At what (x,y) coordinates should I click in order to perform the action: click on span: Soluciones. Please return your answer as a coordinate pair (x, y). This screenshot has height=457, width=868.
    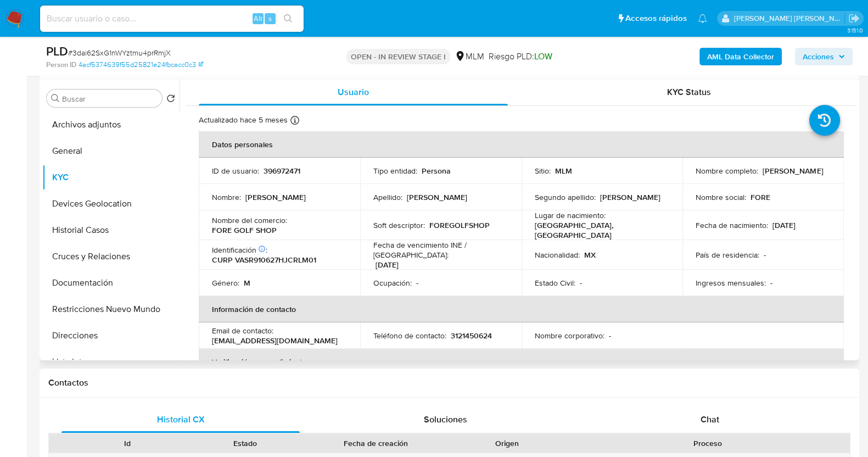
    Looking at the image, I should click on (445, 419).